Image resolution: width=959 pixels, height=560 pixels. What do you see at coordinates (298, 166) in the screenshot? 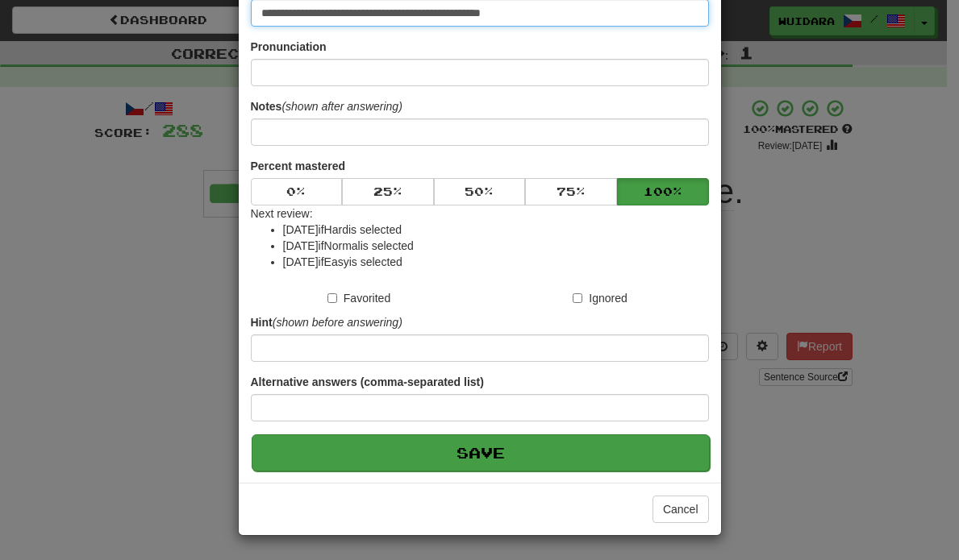
I see `label: Percent mastered` at bounding box center [298, 166].